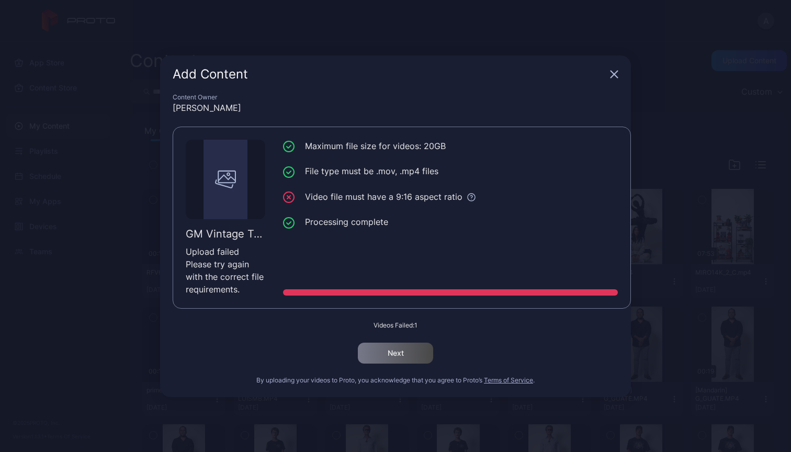  I want to click on div: Please try again with the correct file requirements., so click(225, 277).